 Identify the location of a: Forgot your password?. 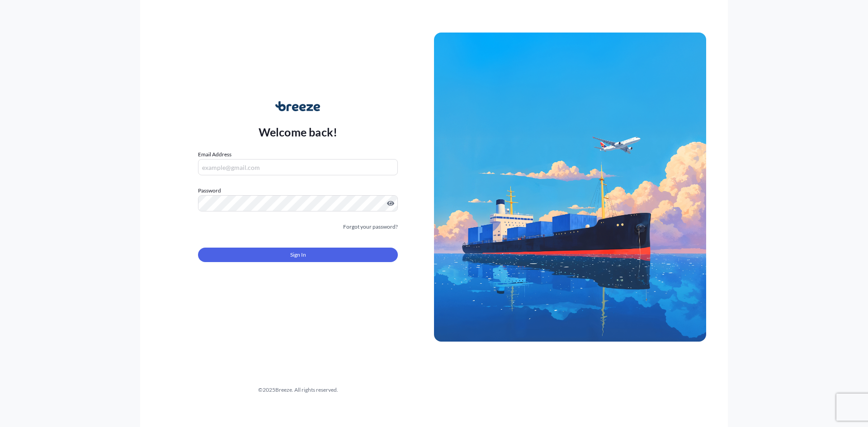
(370, 227).